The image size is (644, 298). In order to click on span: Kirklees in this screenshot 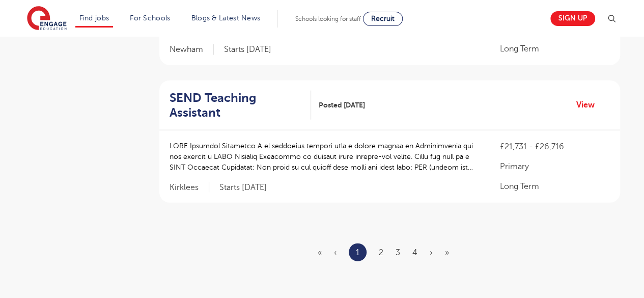, I will do `click(189, 187)`.